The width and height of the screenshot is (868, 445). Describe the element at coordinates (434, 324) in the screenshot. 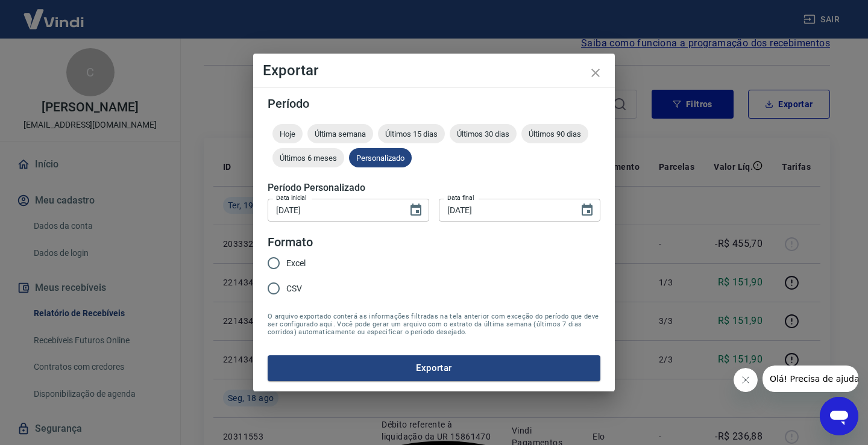

I see `span: O arquivo exportado conterá as informações filtradas na tela anterior com exceção do período que ...` at that location.